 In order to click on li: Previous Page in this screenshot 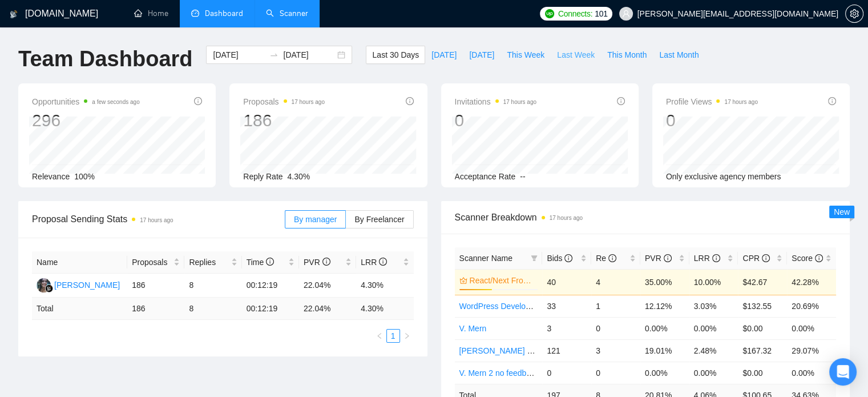, I will do `click(379, 335)`.